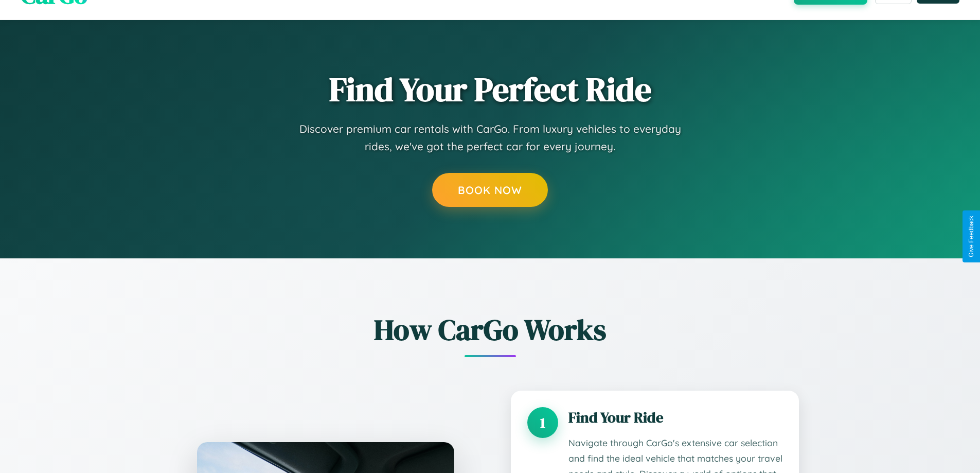  What do you see at coordinates (490, 190) in the screenshot?
I see `button: Book Now` at bounding box center [490, 190].